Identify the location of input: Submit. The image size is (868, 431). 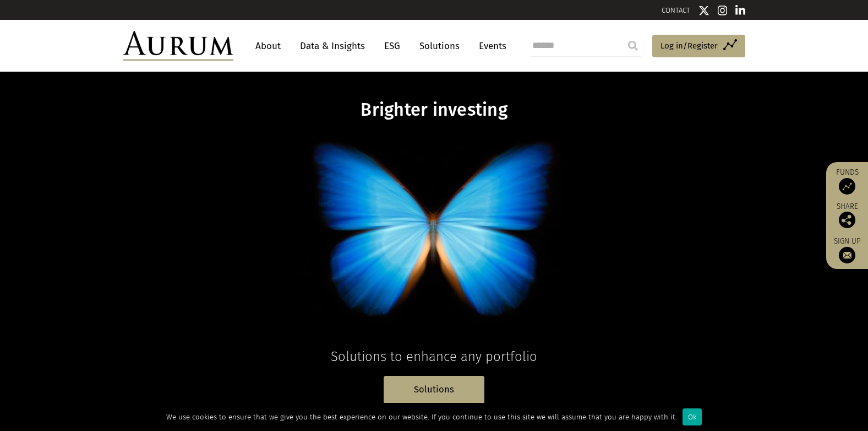
(633, 45).